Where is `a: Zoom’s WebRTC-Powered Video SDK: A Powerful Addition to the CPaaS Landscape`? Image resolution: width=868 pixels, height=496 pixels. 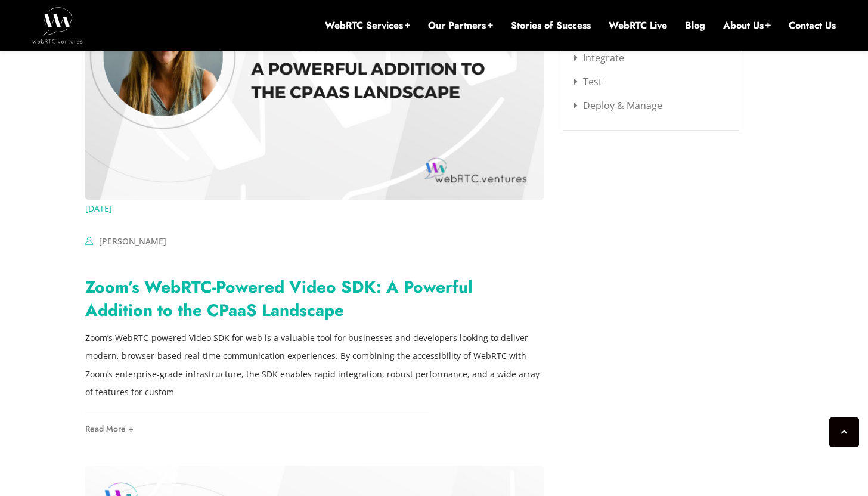
a: Zoom’s WebRTC-Powered Video SDK: A Powerful Addition to the CPaaS Landscape is located at coordinates (279, 299).